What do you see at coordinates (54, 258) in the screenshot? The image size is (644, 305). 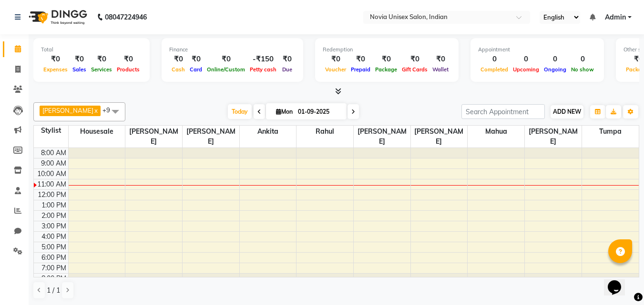 I see `div: 6:00 PM` at bounding box center [54, 258].